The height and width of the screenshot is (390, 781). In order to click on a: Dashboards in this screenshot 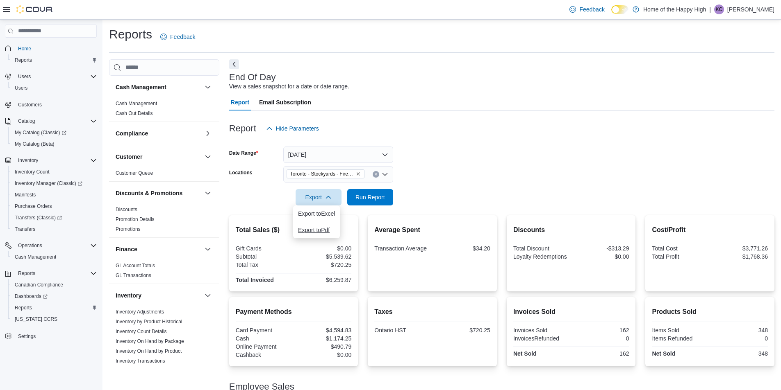, I will do `click(54, 297)`.